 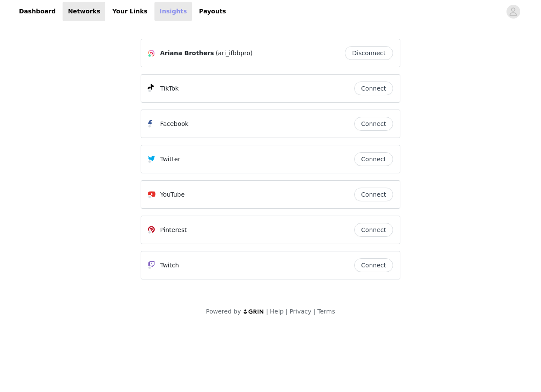 I want to click on p: Twitter, so click(x=170, y=159).